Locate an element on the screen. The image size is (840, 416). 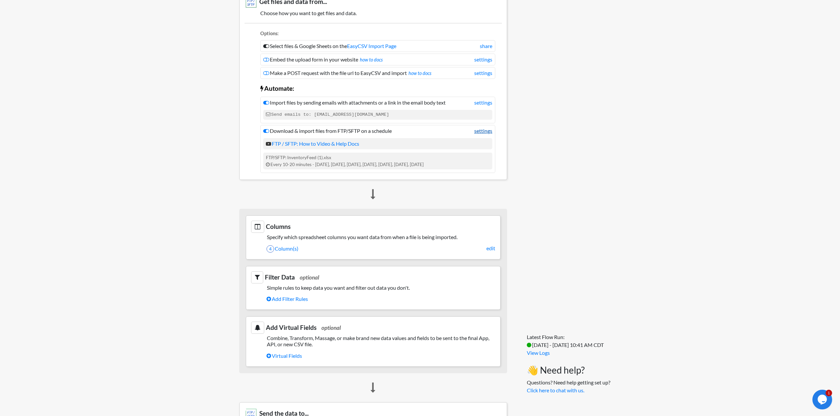
a: Add Filter Rules is located at coordinates (381, 299).